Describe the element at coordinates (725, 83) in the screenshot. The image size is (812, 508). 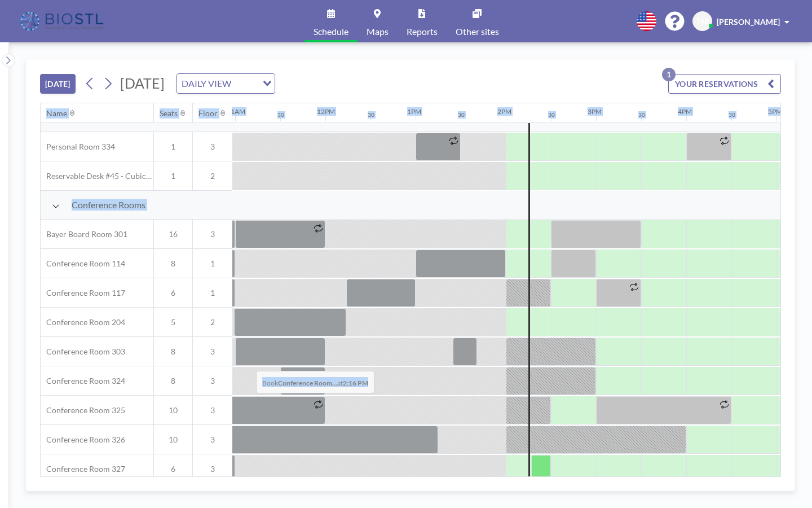
I see `button: YOUR RESERVATIONS1` at that location.